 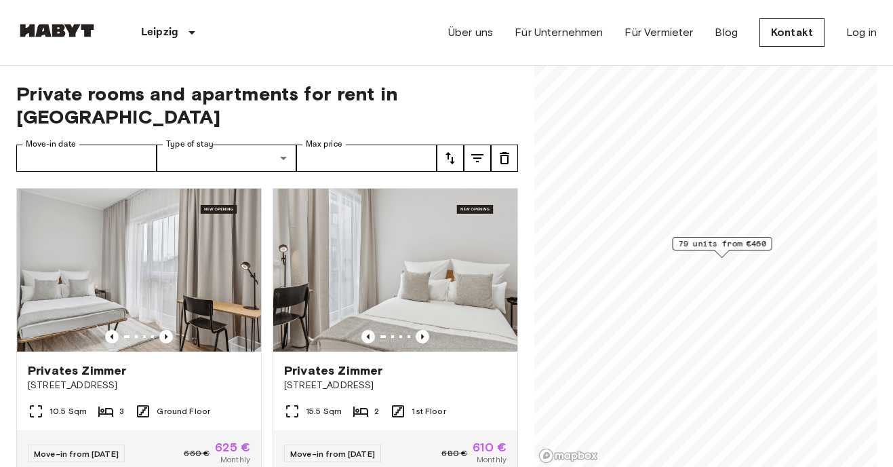 I want to click on p: Leipzig, so click(x=159, y=33).